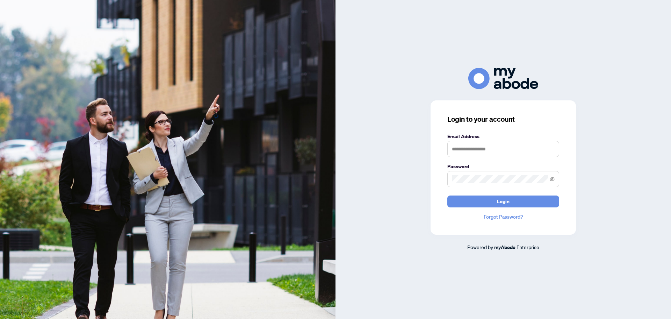 The image size is (671, 319). I want to click on span: Enterprise, so click(528, 247).